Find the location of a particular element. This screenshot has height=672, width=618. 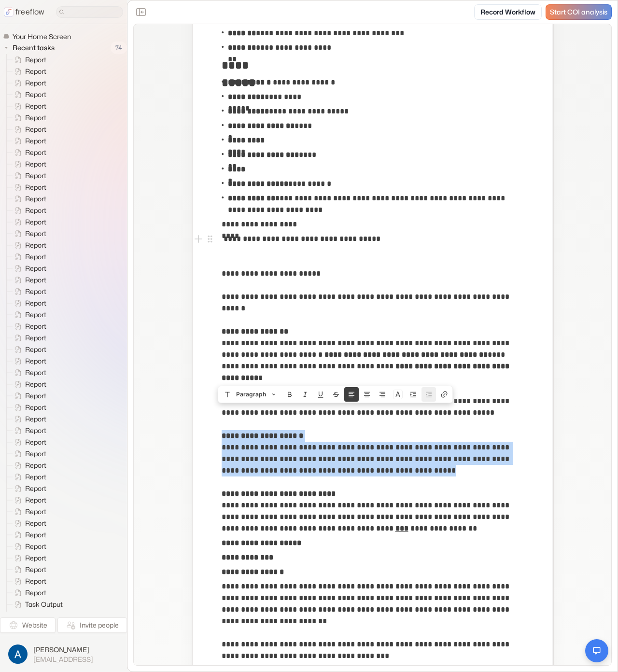

button: Open block menu is located at coordinates (210, 239).